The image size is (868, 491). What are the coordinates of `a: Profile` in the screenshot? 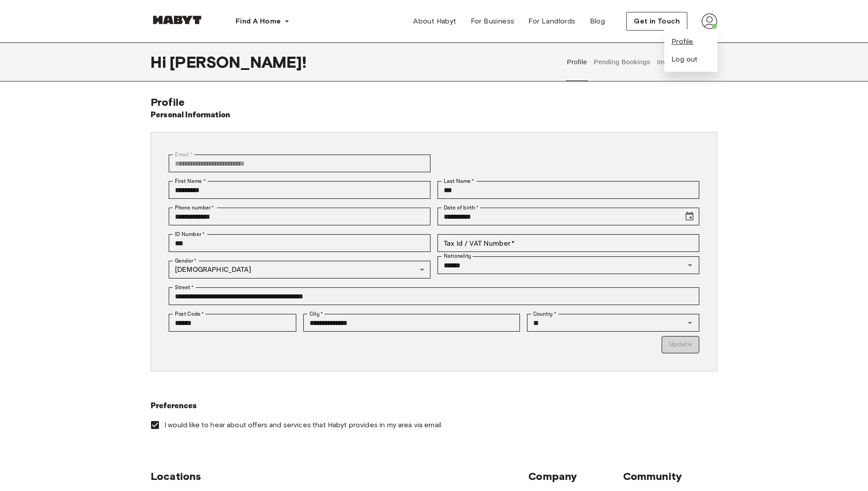 It's located at (682, 42).